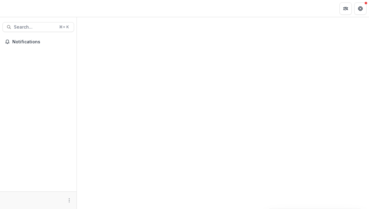 This screenshot has width=369, height=209. Describe the element at coordinates (42, 42) in the screenshot. I see `span: Notifications` at that location.